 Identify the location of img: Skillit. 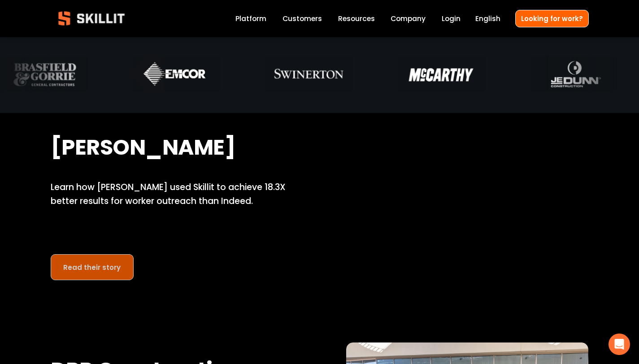
(92, 18).